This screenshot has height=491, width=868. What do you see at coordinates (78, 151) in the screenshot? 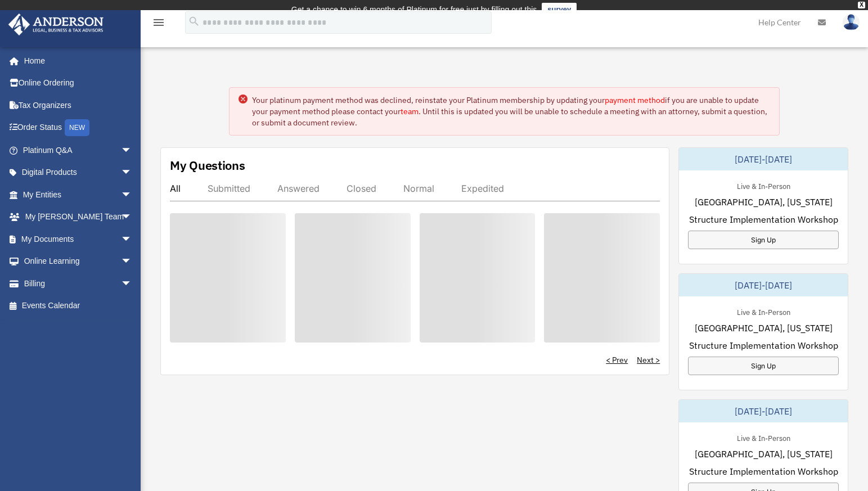
I see `a: Platinum Q&Aarrow_drop_down` at bounding box center [78, 151].